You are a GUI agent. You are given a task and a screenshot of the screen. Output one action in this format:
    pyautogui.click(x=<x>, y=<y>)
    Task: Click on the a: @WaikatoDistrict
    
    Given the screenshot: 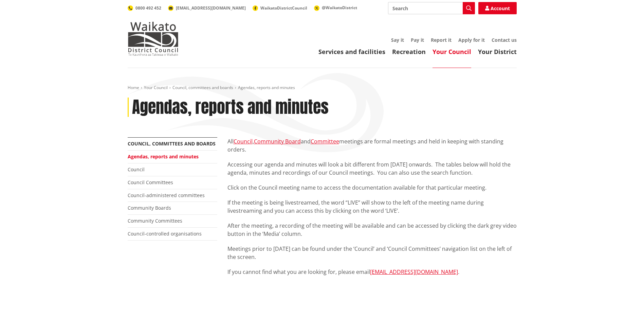 What is the action you would take?
    pyautogui.click(x=336, y=7)
    